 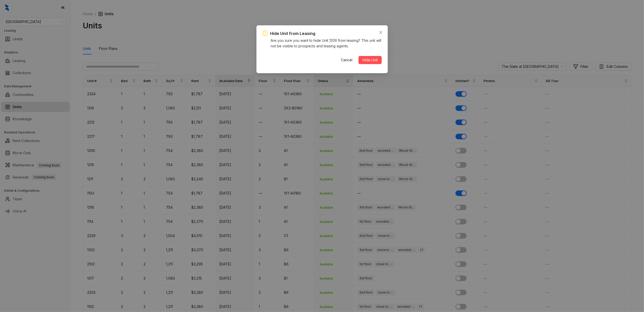 I want to click on span: close, so click(x=381, y=33).